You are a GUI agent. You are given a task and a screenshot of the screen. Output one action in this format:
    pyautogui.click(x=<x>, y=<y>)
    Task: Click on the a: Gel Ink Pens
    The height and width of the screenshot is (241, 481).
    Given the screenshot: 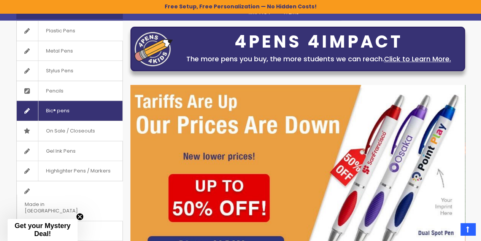 What is the action you would take?
    pyautogui.click(x=70, y=151)
    